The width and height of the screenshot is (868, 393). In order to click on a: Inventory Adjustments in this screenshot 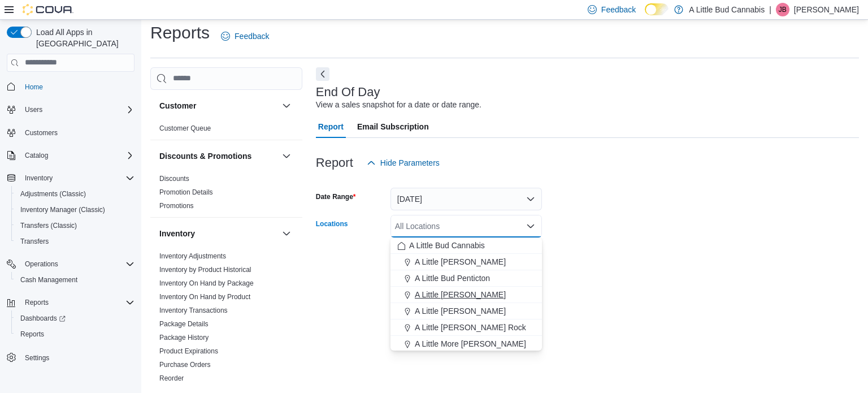, I will do `click(193, 256)`.